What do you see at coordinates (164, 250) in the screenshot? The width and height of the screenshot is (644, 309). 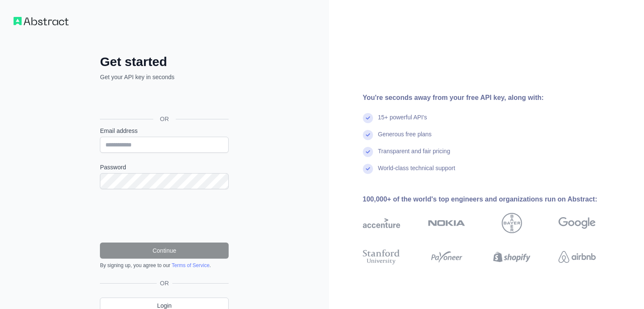 I see `button: Continue` at bounding box center [164, 250].